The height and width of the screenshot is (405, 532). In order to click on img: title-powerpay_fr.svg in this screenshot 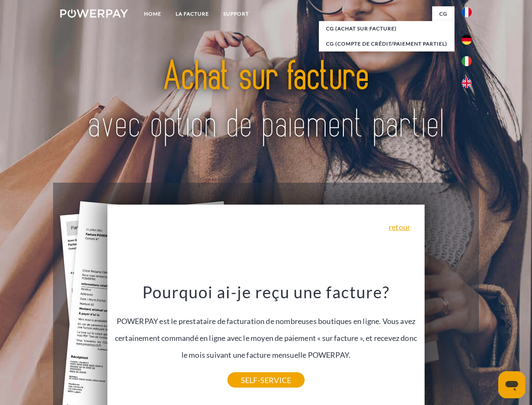, I will do `click(266, 101)`.